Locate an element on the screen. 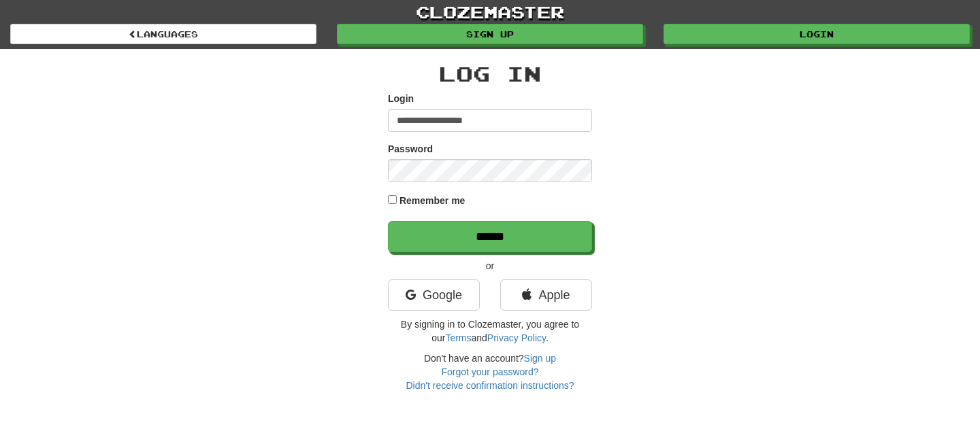 The width and height of the screenshot is (980, 448). label: Remember me is located at coordinates (432, 200).